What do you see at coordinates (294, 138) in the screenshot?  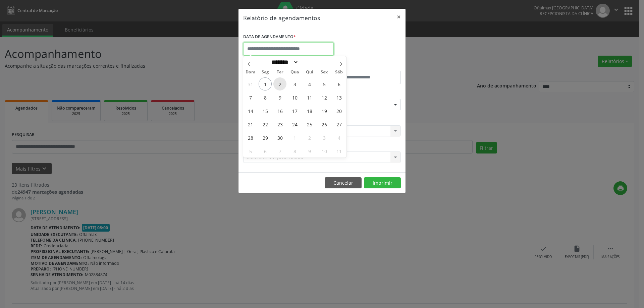 I see `span: Outubro 1, 2025` at bounding box center [294, 138].